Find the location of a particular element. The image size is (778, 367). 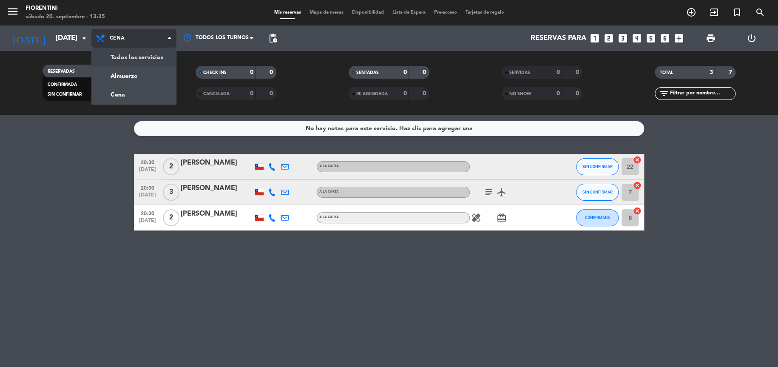

i: power_settings_new is located at coordinates (752, 38).